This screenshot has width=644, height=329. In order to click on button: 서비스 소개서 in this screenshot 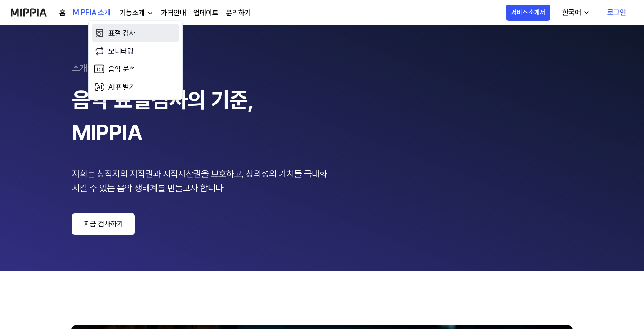, I will do `click(527, 13)`.